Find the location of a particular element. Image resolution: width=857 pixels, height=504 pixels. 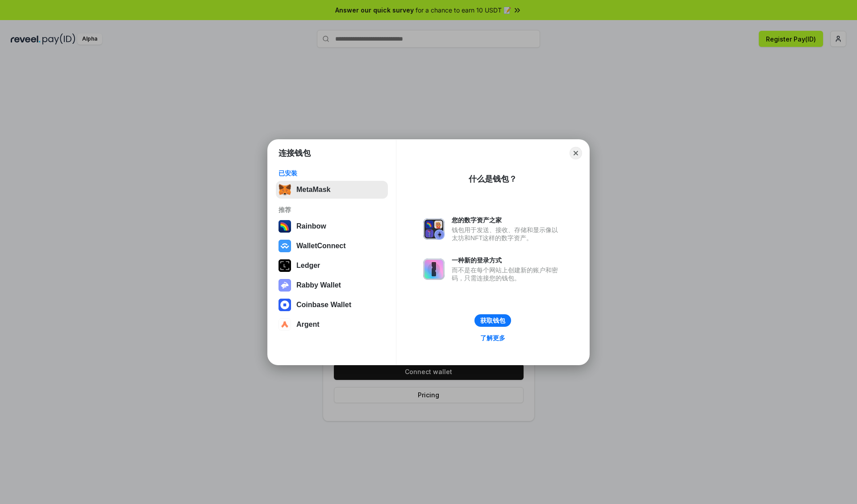

button: Rabby Wallet is located at coordinates (332, 285).